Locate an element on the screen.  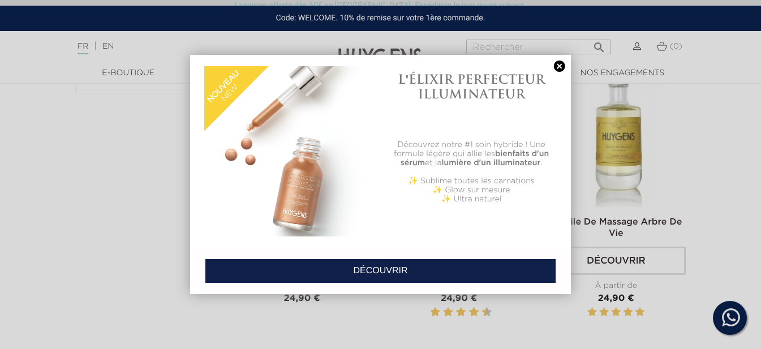
h1: L'ÉLIXIR PERFECTEUR ILLUMINATEUR is located at coordinates (471, 87).